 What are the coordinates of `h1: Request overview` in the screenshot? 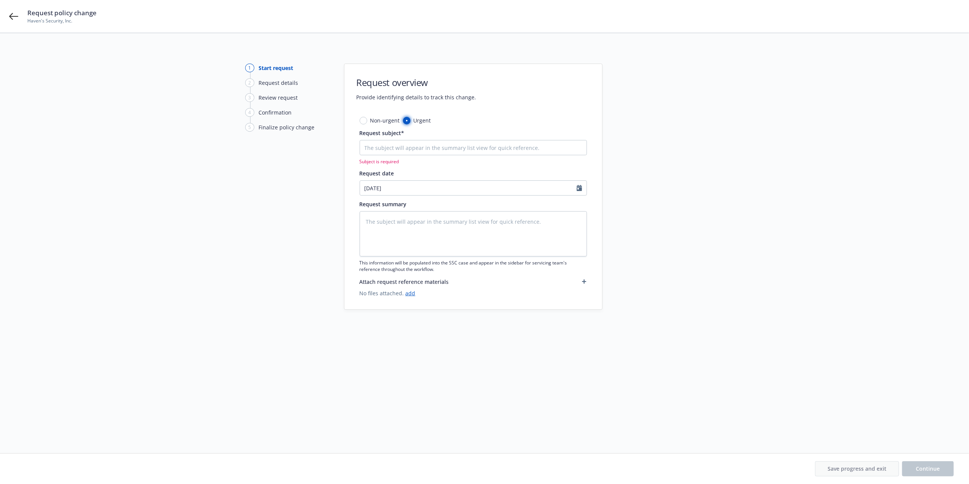 It's located at (416, 82).